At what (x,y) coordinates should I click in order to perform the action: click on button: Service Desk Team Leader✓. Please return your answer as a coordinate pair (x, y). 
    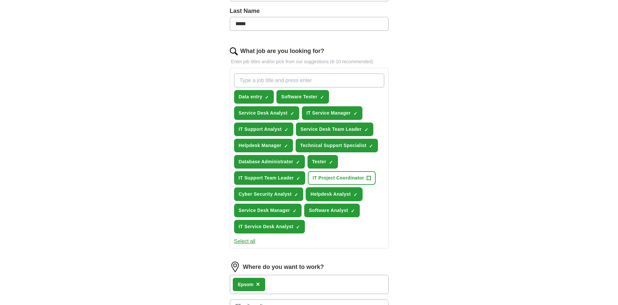
    Looking at the image, I should click on (335, 129).